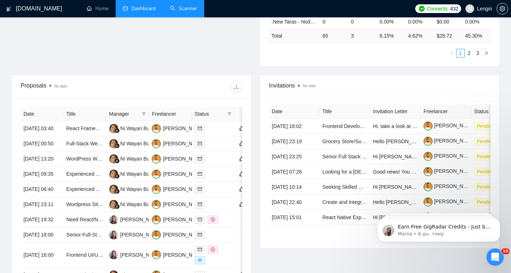 This screenshot has width=511, height=273. What do you see at coordinates (103, 219) in the screenshot?
I see `a: Need React/Next.js frontend dev` at bounding box center [103, 219].